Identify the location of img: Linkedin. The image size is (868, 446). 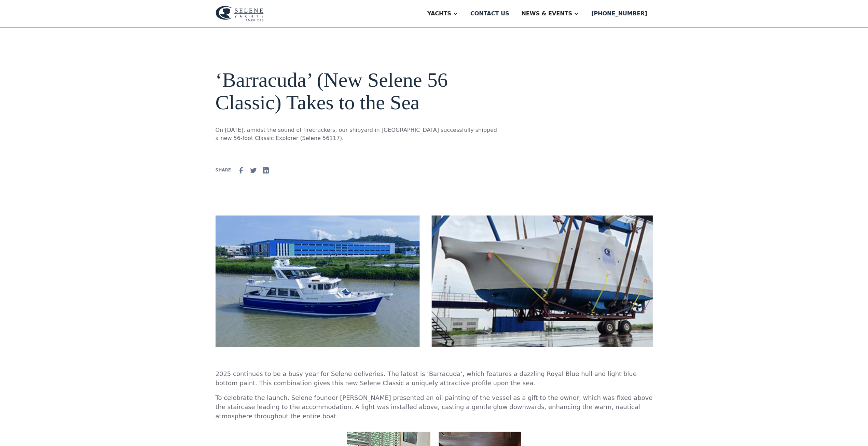
(266, 171).